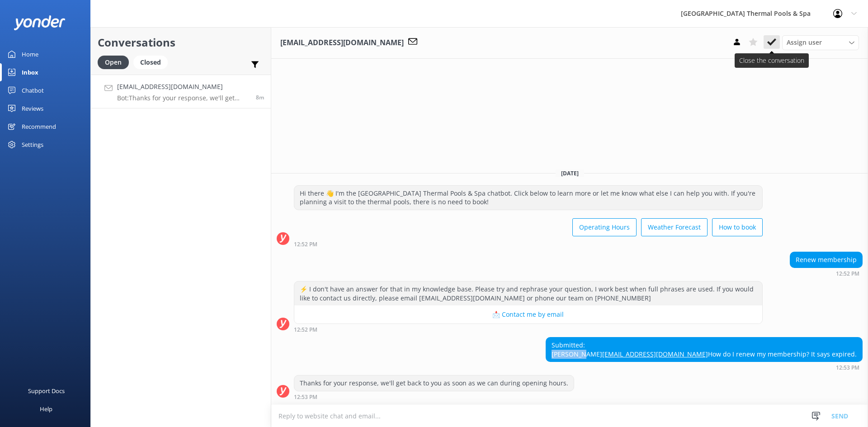 The height and width of the screenshot is (427, 868). I want to click on p: Bot: Thanks for your response, we'll get back to you as soon as we can during opening hours., so click(183, 98).